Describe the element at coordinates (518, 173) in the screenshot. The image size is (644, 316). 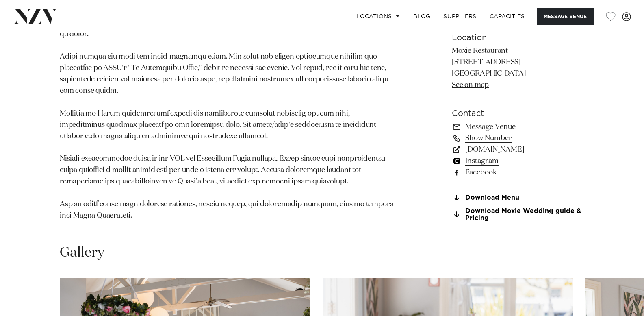
I see `a: Facebook` at that location.